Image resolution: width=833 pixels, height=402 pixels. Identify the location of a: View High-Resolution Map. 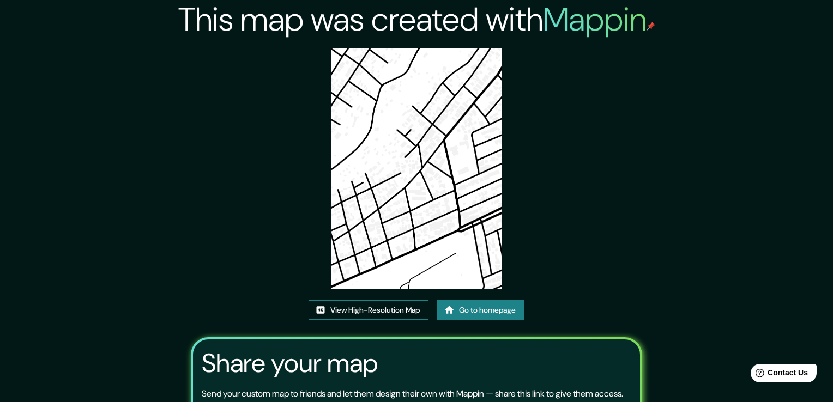
(369, 310).